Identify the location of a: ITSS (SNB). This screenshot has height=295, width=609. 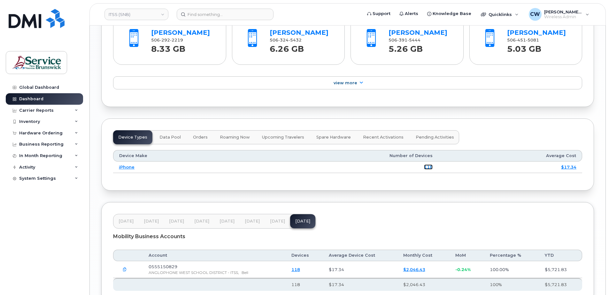
(136, 14).